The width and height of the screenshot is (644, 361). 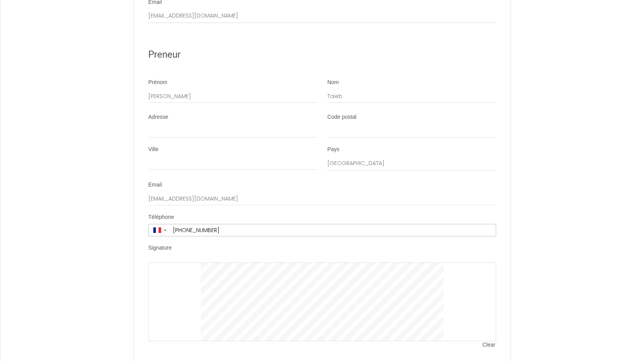 I want to click on label: Ville, so click(x=154, y=149).